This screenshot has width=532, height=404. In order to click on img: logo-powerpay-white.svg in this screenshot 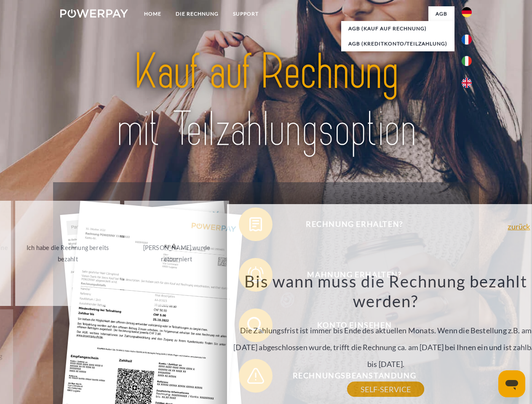, I will do `click(94, 13)`.